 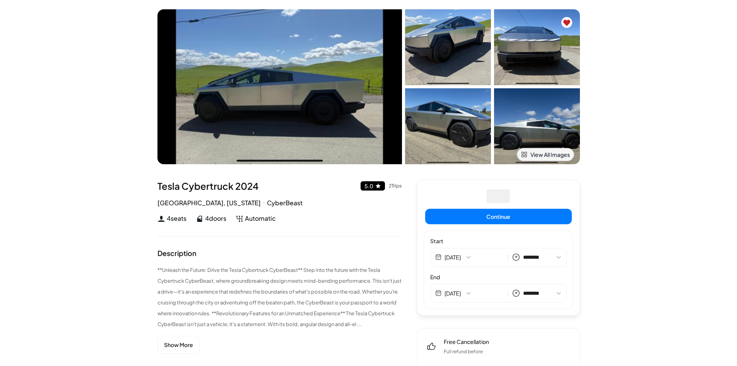 I want to click on div: 2 Trips, so click(x=395, y=186).